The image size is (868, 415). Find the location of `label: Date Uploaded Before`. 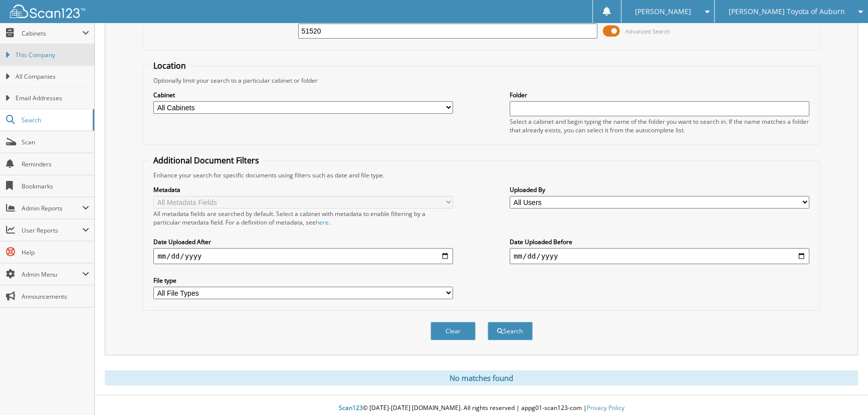

label: Date Uploaded Before is located at coordinates (660, 241).